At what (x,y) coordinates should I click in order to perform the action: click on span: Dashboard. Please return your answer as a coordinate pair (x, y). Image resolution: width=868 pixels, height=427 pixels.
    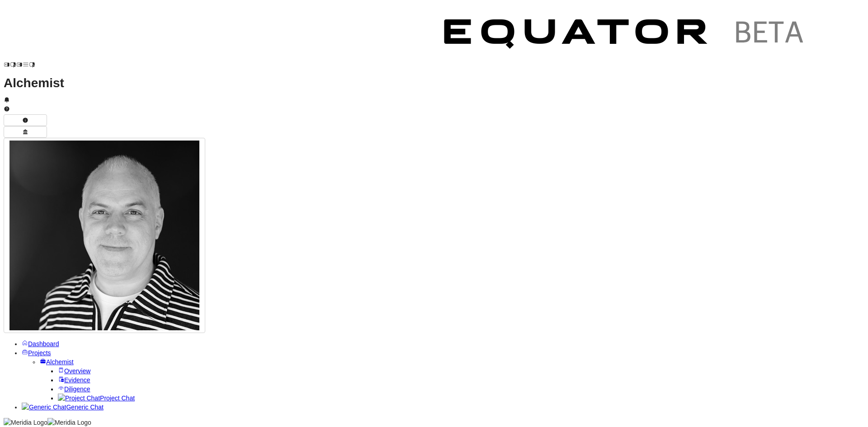
    Looking at the image, I should click on (44, 344).